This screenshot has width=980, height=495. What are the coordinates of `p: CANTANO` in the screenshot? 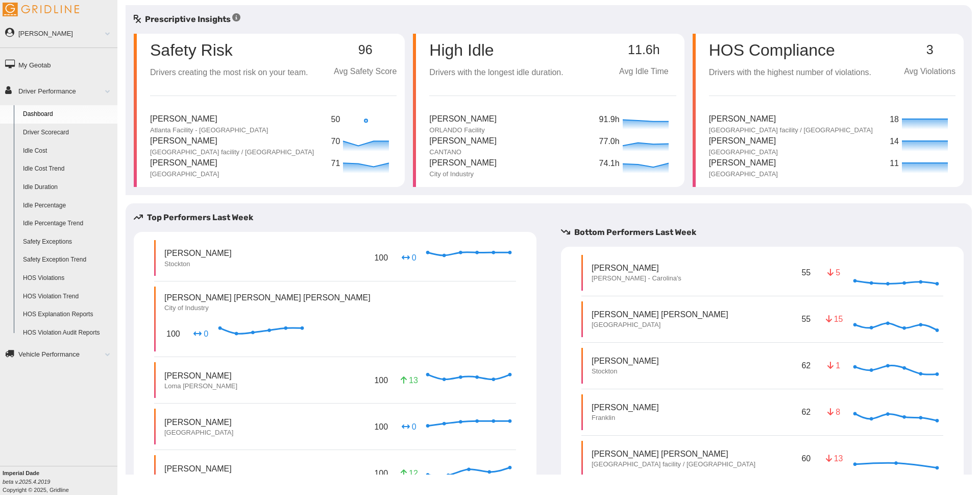 It's located at (463, 152).